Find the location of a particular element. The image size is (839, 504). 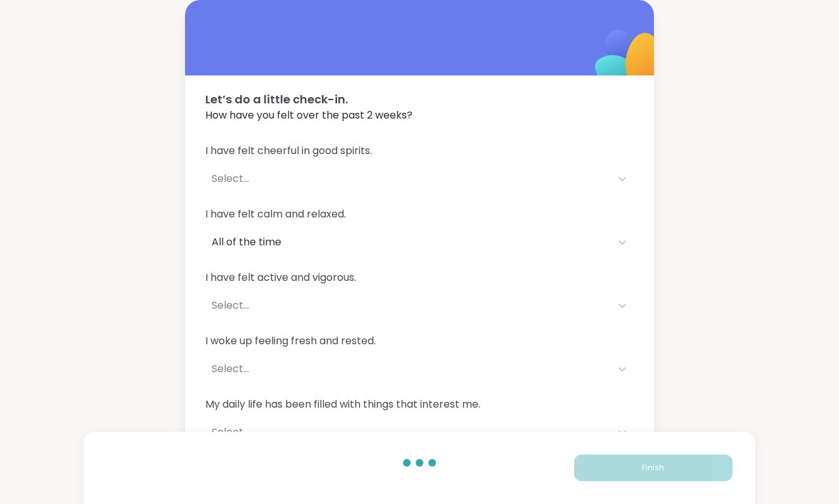

span: I have felt active and vigorous. is located at coordinates (420, 278).